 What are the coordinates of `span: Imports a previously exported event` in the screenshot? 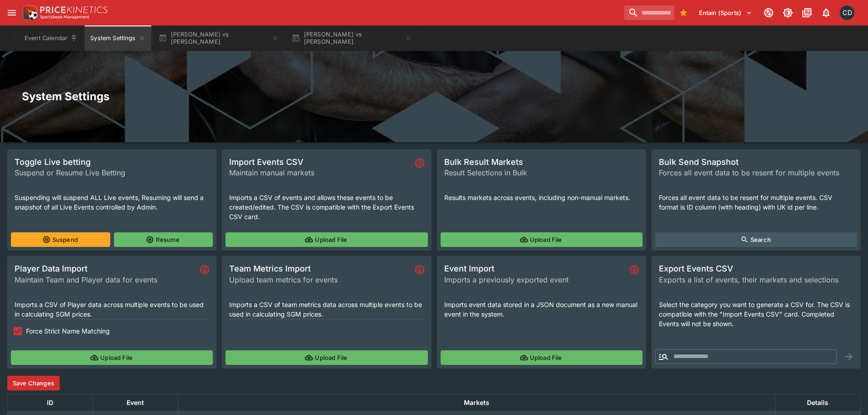 It's located at (535, 280).